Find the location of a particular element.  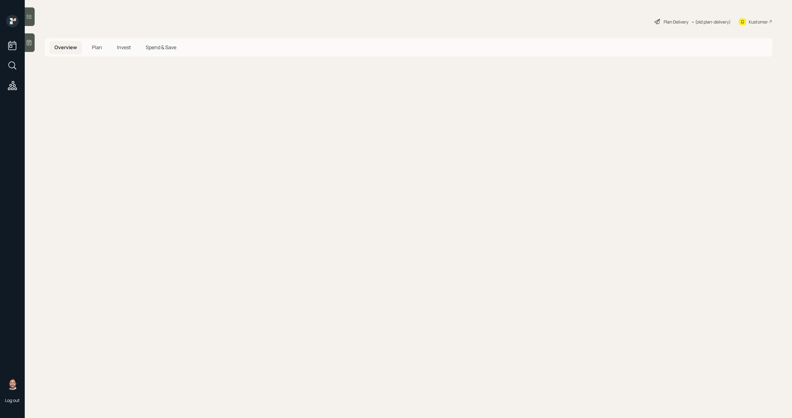

div: Kustomer is located at coordinates (759, 22).